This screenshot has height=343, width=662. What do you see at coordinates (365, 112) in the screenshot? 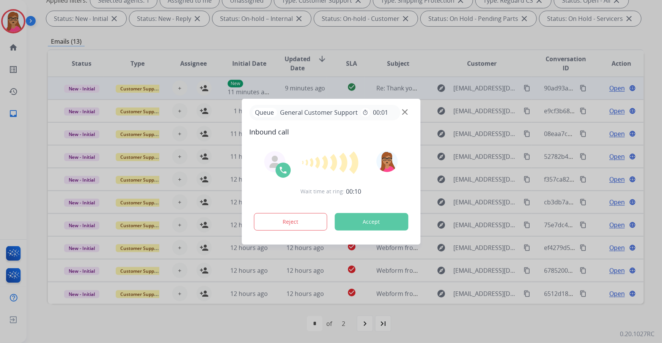
I see `mat-icon: timer` at bounding box center [365, 112].